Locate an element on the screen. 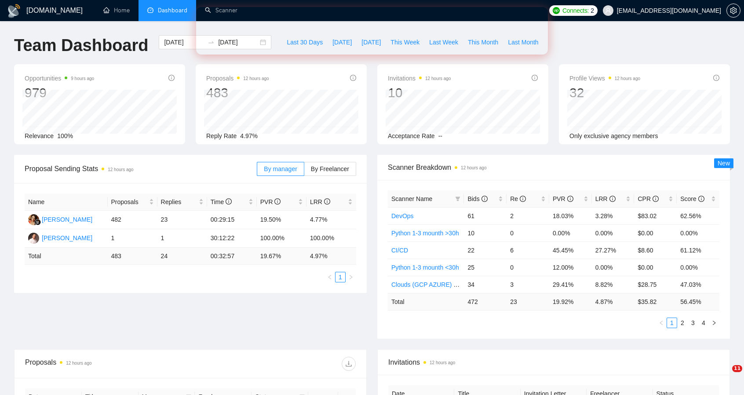  td: 24 is located at coordinates (182, 256).